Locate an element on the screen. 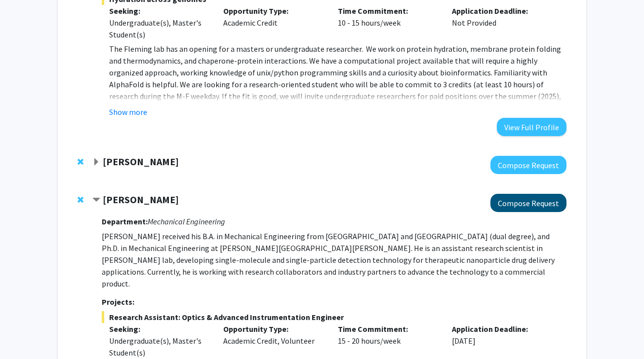  button: Compose Request to Kunal Parikh is located at coordinates (528, 165).